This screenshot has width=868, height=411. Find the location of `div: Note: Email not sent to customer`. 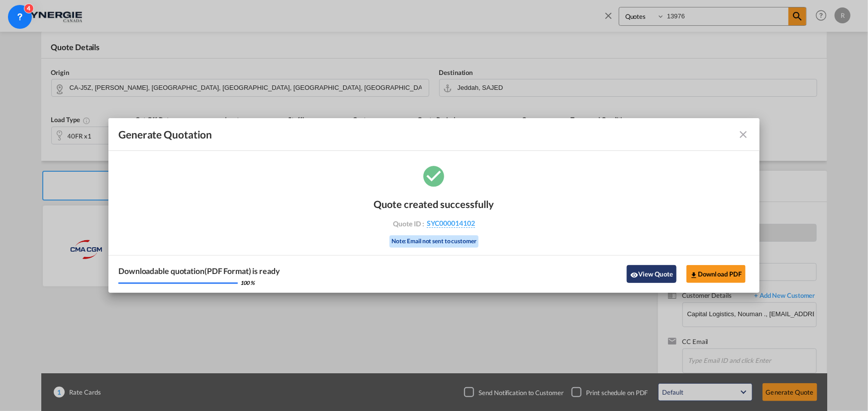

div: Note: Email not sent to customer is located at coordinates (434, 242).